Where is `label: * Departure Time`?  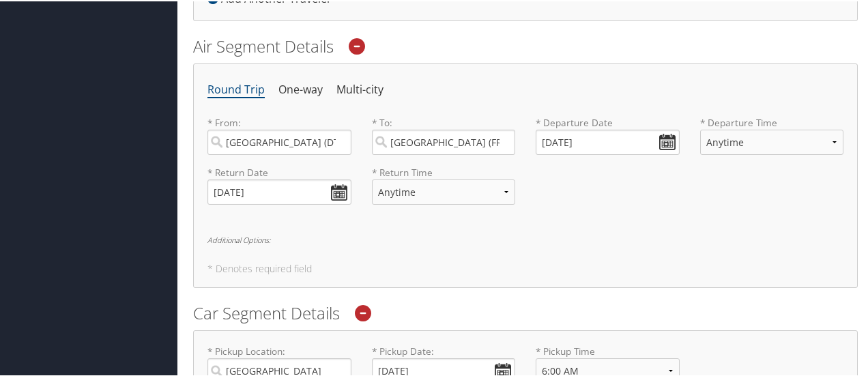 label: * Departure Time is located at coordinates (772, 139).